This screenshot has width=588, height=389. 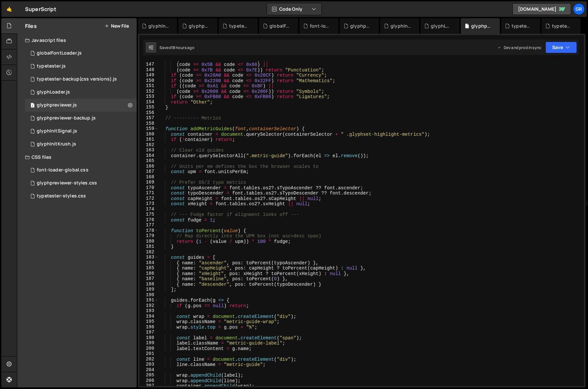 I want to click on div: 160, so click(x=149, y=134).